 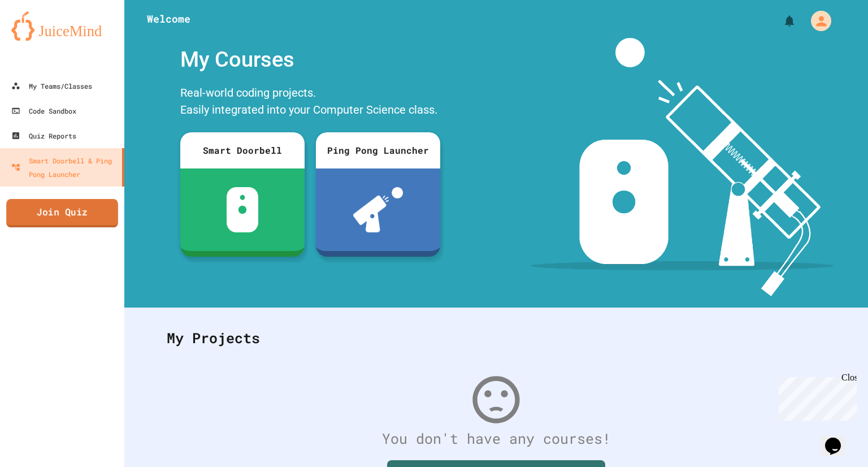 I want to click on div: Quiz Reports, so click(x=44, y=136).